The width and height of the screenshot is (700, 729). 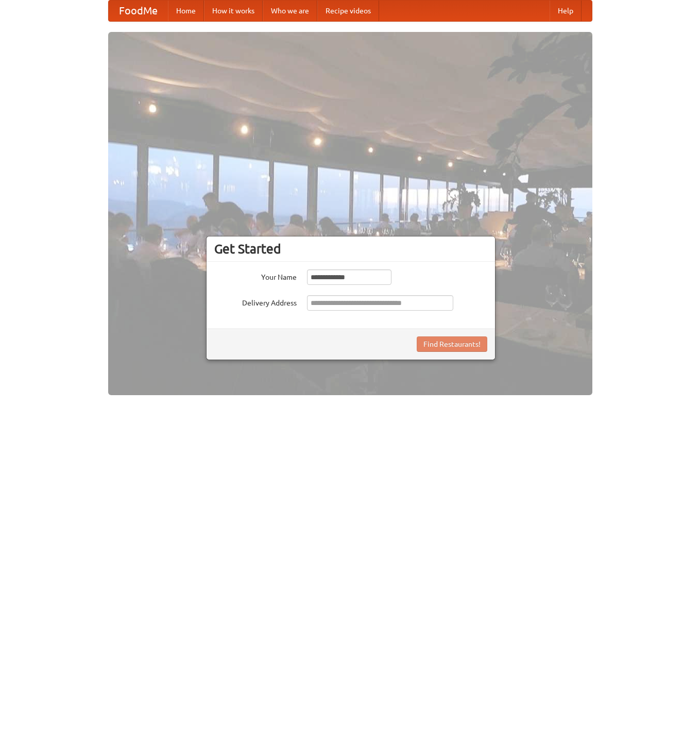 What do you see at coordinates (350, 249) in the screenshot?
I see `h3: Get Started` at bounding box center [350, 249].